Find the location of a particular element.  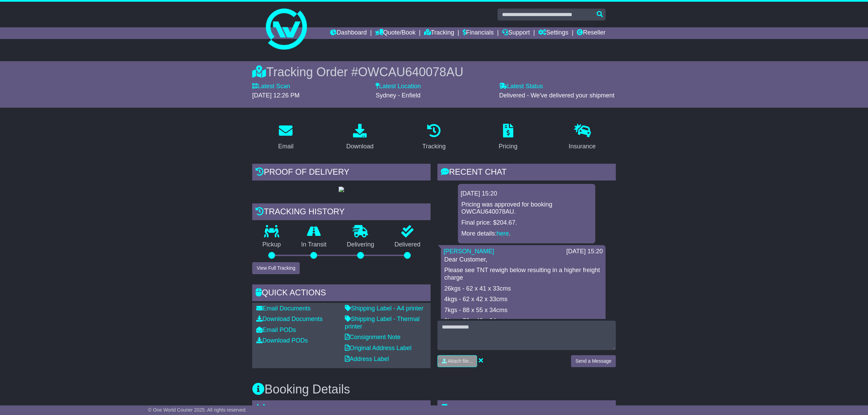

a: Shipping Label - A4 printer is located at coordinates (384, 308).